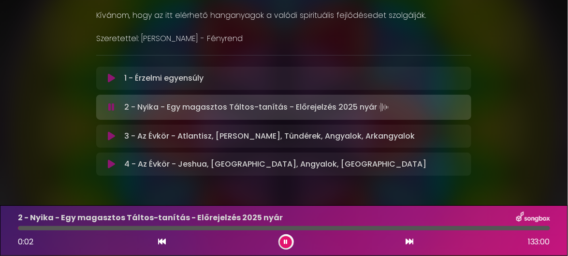 Image resolution: width=568 pixels, height=256 pixels. I want to click on p: Kívánom, hogy az itt elérhető hanganyagok a valódi spirituális fejlődésedet szolgálják., so click(284, 15).